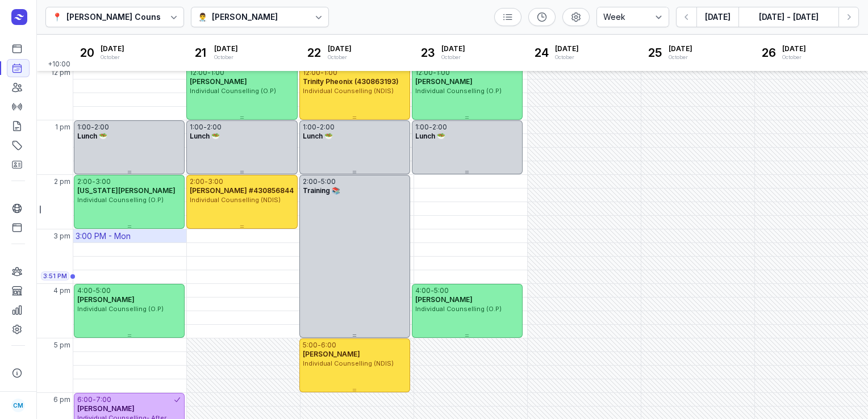  What do you see at coordinates (321, 190) in the screenshot?
I see `span: Training 📚` at bounding box center [321, 190].